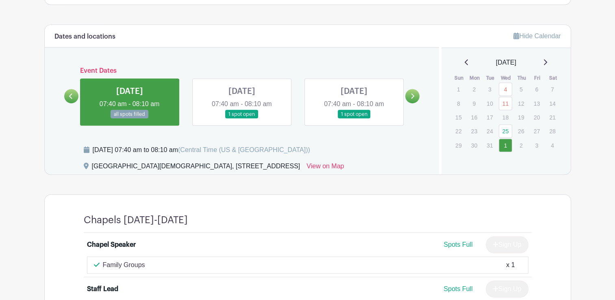 Image resolution: width=615 pixels, height=300 pixels. Describe the element at coordinates (536, 131) in the screenshot. I see `p: 27` at that location.